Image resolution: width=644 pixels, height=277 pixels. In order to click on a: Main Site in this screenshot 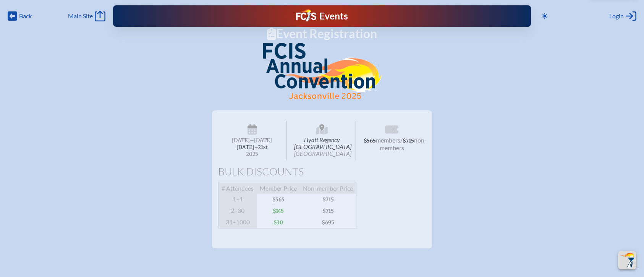, I will do `click(87, 16)`.